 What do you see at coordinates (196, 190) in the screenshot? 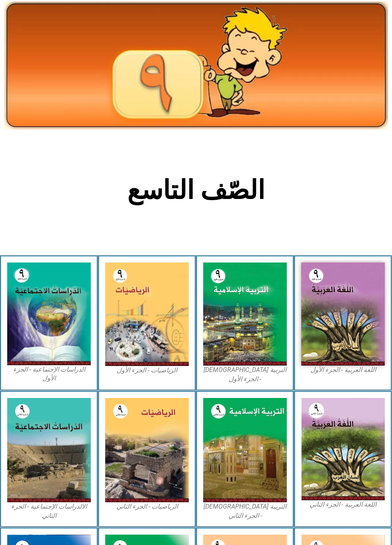
I see `h2: الصّف التاسع` at bounding box center [196, 190].